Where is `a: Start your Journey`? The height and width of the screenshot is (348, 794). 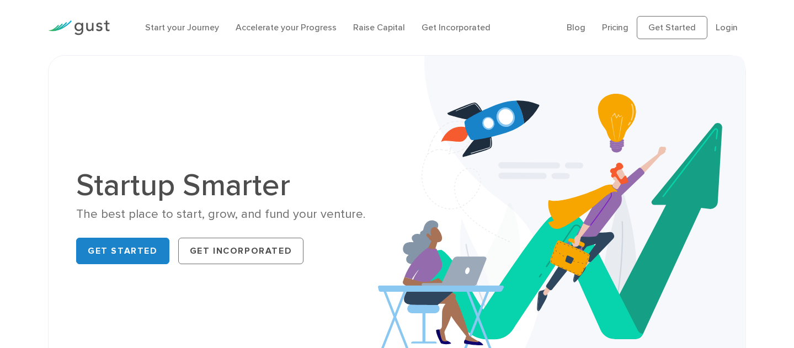
a: Start your Journey is located at coordinates (182, 27).